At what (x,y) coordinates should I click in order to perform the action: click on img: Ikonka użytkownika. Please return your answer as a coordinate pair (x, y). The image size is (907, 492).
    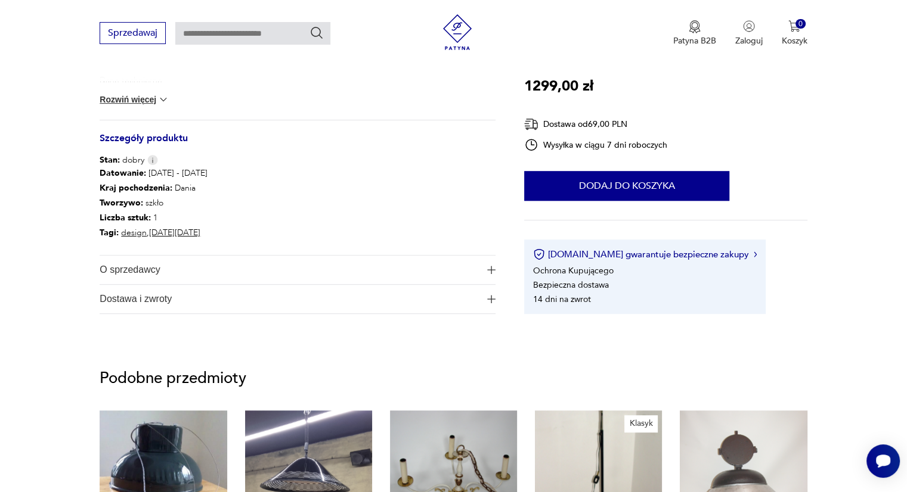
    Looking at the image, I should click on (749, 26).